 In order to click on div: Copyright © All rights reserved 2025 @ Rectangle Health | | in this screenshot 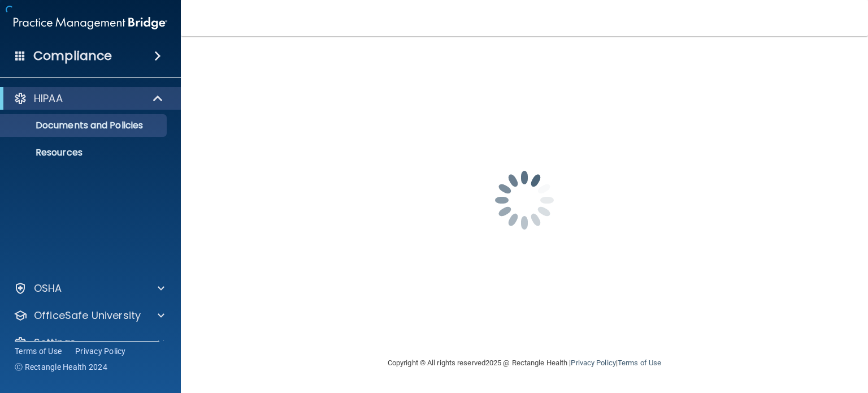, I will do `click(524, 362)`.